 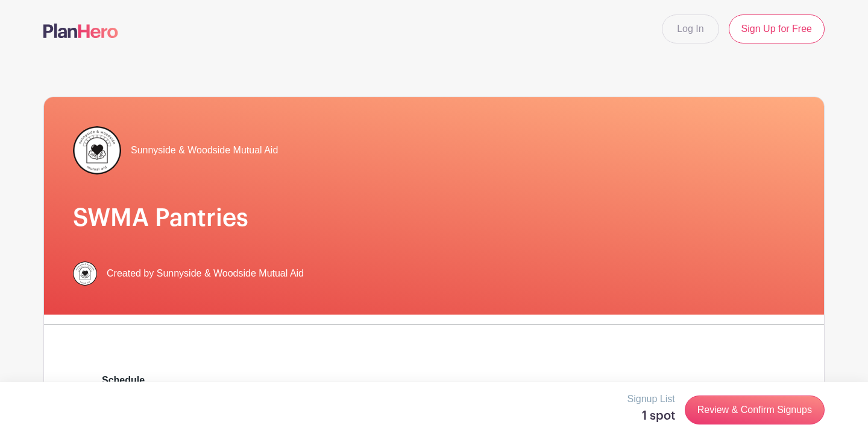 What do you see at coordinates (690, 29) in the screenshot?
I see `a: Log In` at bounding box center [690, 29].